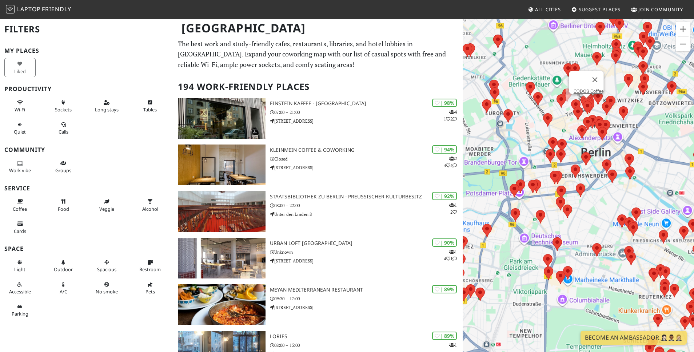  I want to click on button: Close, so click(595, 80).